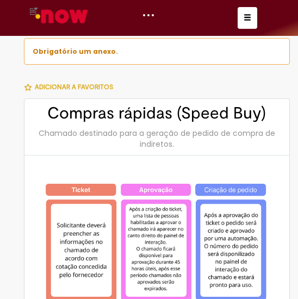 The height and width of the screenshot is (299, 298). What do you see at coordinates (74, 87) in the screenshot?
I see `span: Adicionar a Favoritos` at bounding box center [74, 87].